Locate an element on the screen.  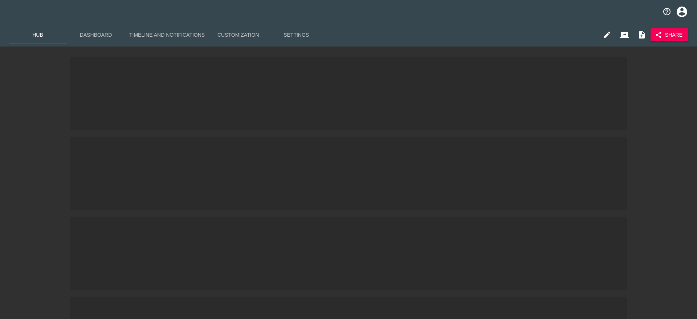
button: Internal Notes and Comments is located at coordinates (641, 35).